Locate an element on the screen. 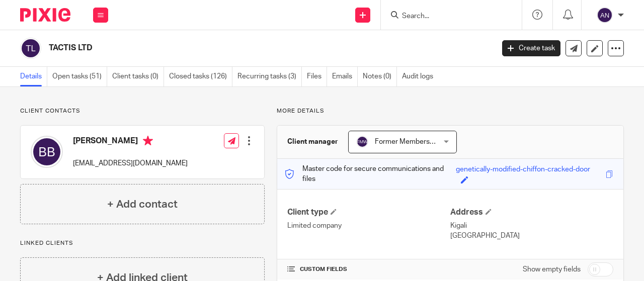  a: Client tasks (0) is located at coordinates (138, 77).